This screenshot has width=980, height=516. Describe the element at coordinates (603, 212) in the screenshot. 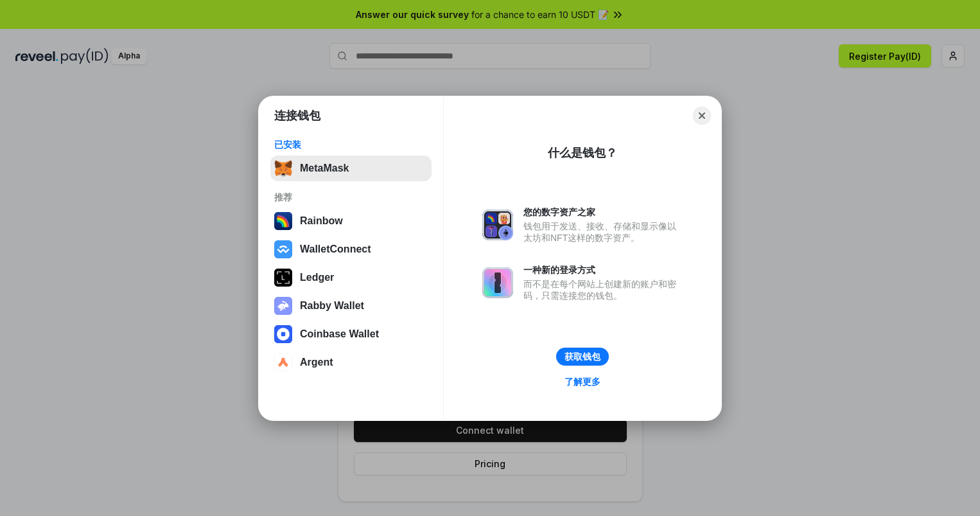

I see `div: 您的数字资产之家` at that location.